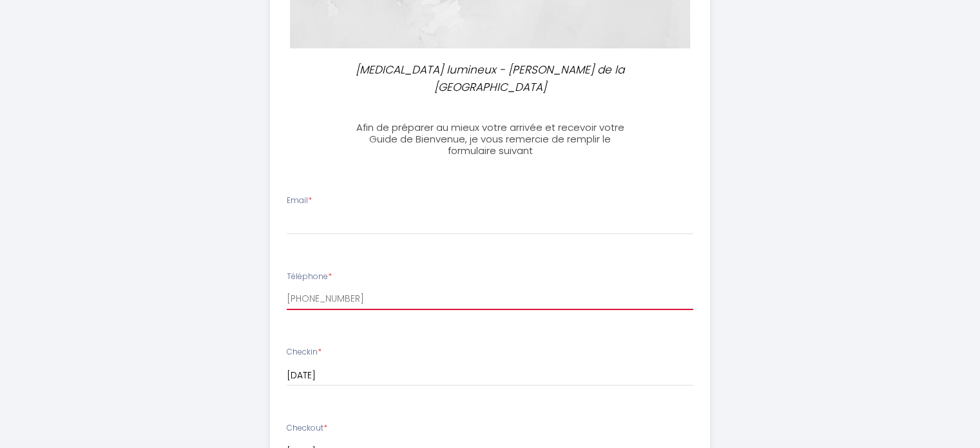 The image size is (980, 448). I want to click on label: Checkout, so click(307, 428).